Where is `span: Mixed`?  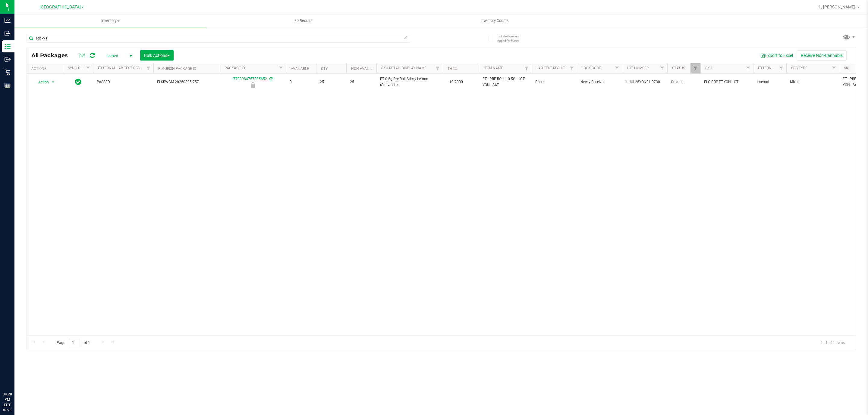 span: Mixed is located at coordinates (813, 82).